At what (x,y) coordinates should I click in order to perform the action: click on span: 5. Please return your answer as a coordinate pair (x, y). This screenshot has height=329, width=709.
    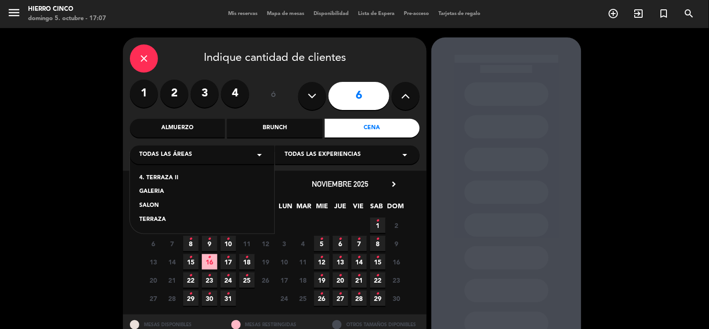
    Looking at the image, I should click on (322, 243).